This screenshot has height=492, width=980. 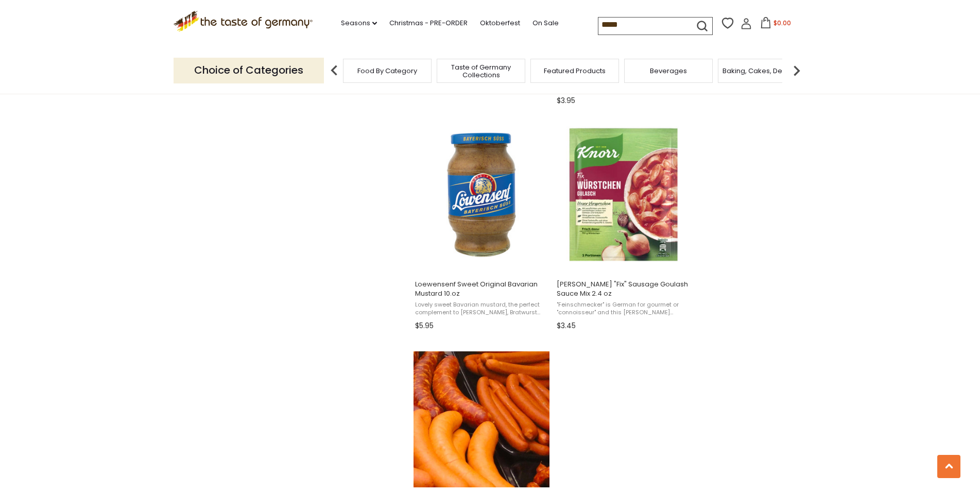 I want to click on span: $3.95, so click(x=566, y=101).